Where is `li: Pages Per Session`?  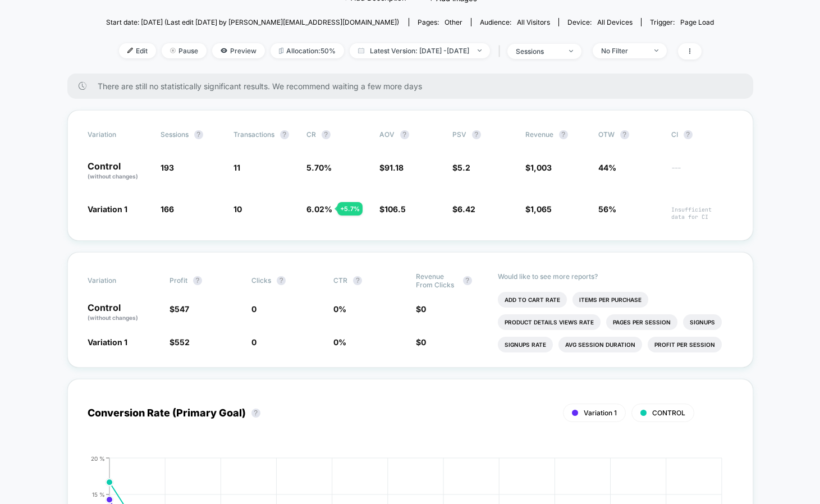
li: Pages Per Session is located at coordinates (642, 322).